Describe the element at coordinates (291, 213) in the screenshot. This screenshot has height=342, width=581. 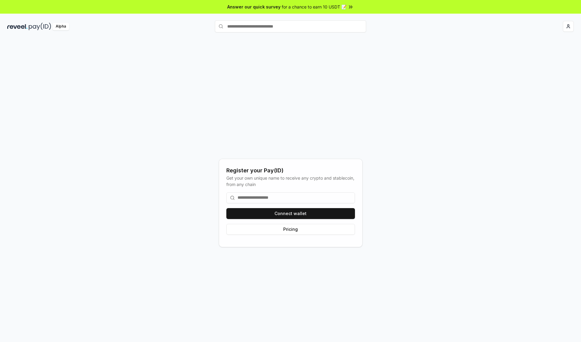
I see `button: Connect wallet` at that location.